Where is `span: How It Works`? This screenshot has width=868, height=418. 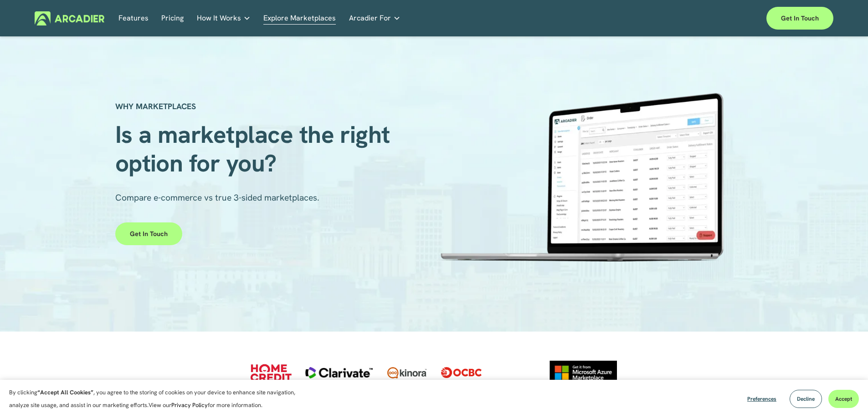 span: How It Works is located at coordinates (219, 18).